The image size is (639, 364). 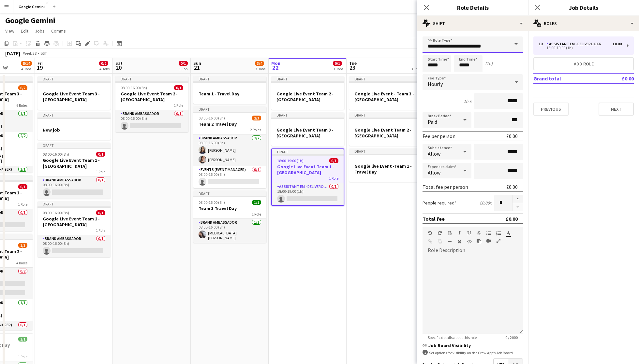 I want to click on div: DraftTeam 1 - Travel Day, so click(x=230, y=90).